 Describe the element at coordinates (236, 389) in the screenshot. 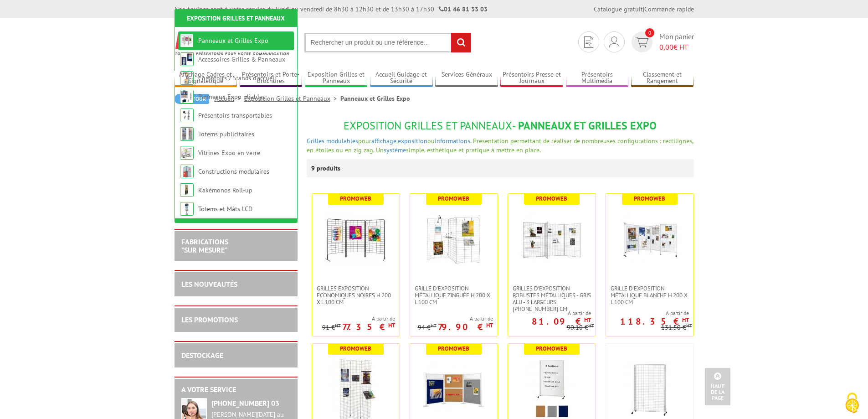

I see `h2: A votre service` at that location.